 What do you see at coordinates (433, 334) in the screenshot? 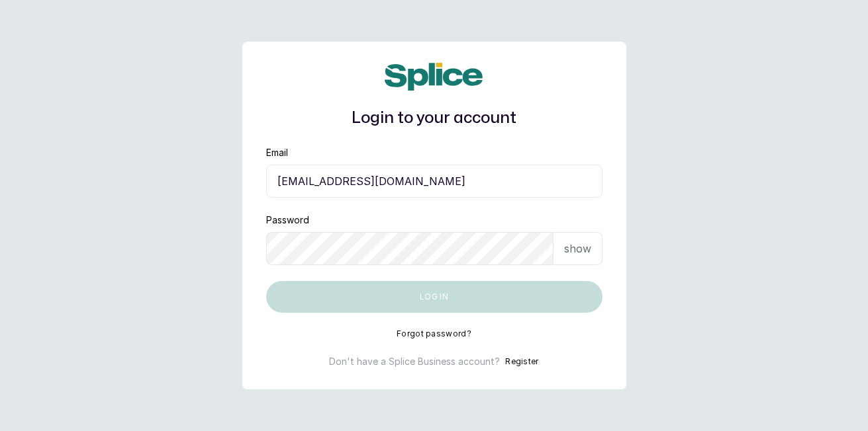
I see `button: Forgot password?` at bounding box center [433, 334].